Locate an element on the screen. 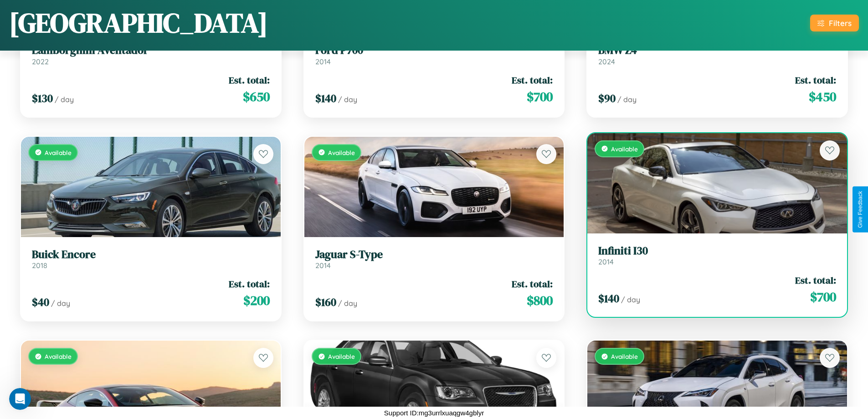  span: 2024 is located at coordinates (607, 61).